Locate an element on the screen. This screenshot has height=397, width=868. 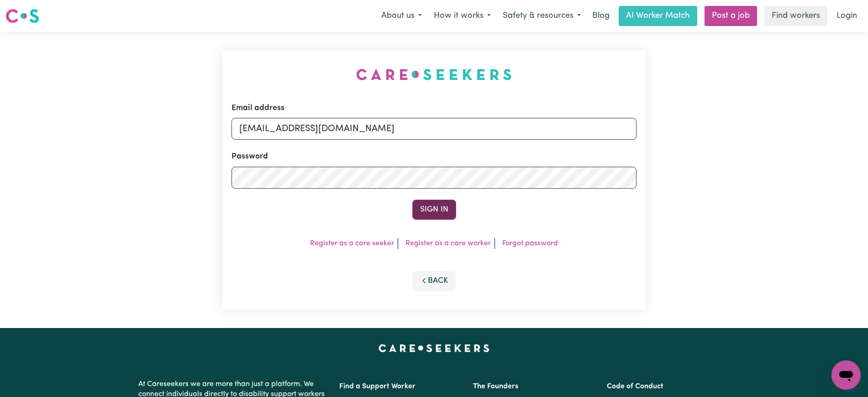
a: Register as a care seeker is located at coordinates (352, 244).